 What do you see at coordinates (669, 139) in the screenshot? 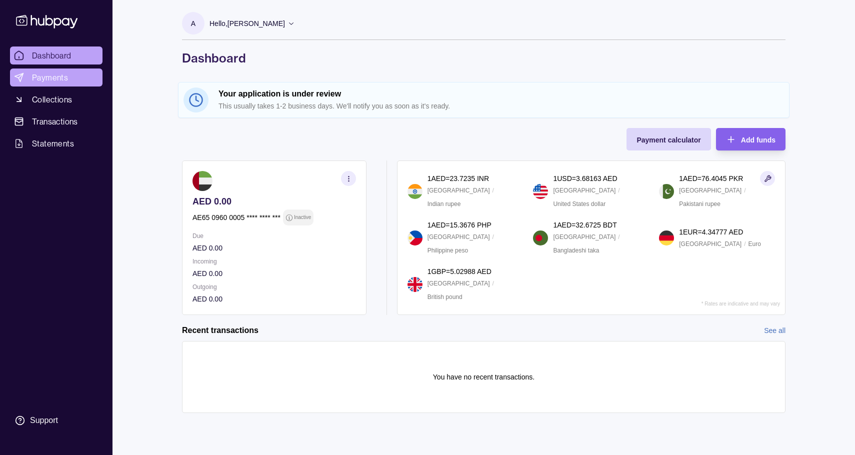
I see `button: Payment calculator` at bounding box center [669, 139].